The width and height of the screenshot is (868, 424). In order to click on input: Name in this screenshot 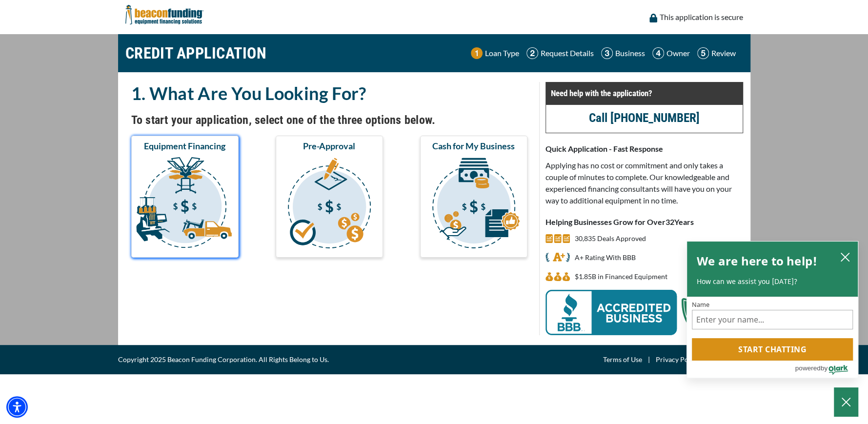, I will do `click(772, 320)`.